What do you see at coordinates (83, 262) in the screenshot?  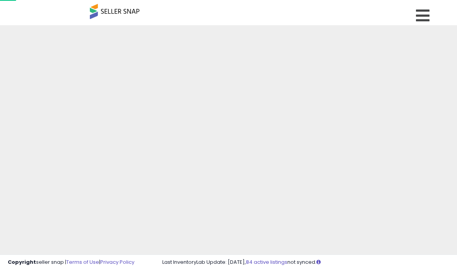 I see `a: Terms of Use` at bounding box center [83, 262].